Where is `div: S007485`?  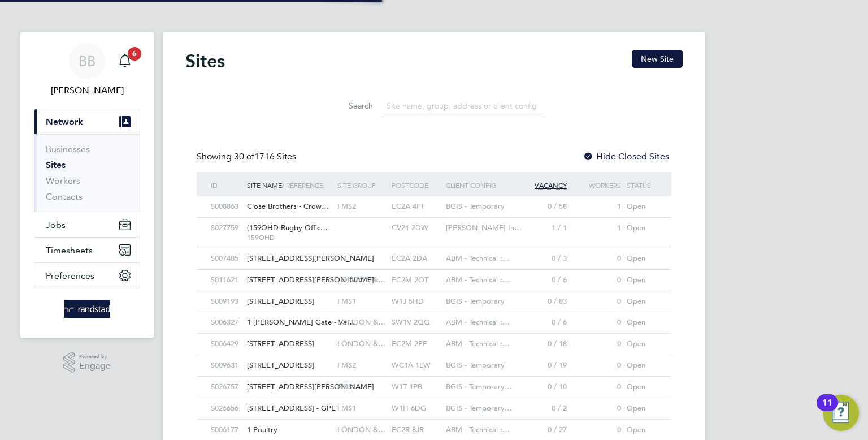
div: S007485 is located at coordinates (226, 258).